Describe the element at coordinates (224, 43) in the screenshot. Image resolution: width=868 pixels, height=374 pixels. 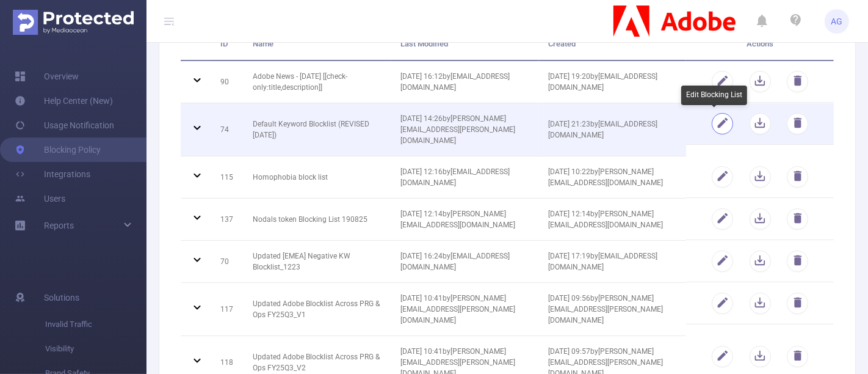
I see `span: ID` at that location.